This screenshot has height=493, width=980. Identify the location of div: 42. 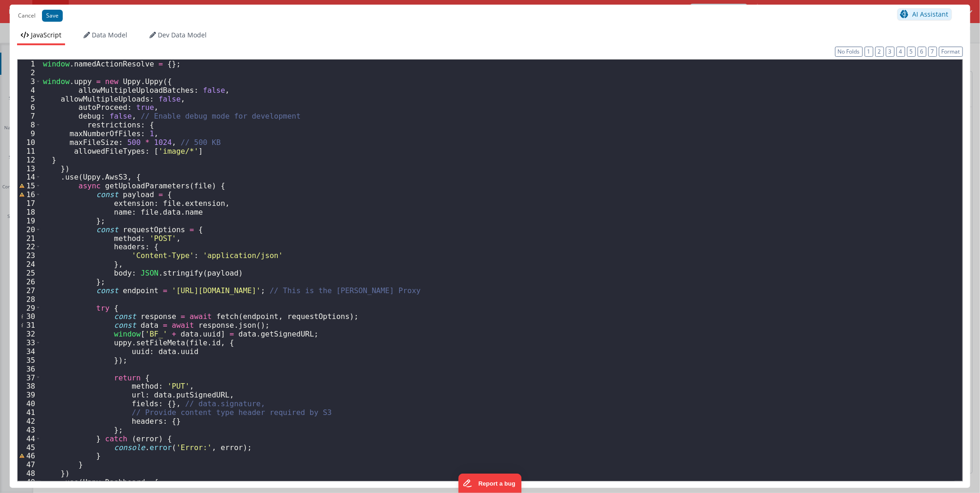
(29, 421).